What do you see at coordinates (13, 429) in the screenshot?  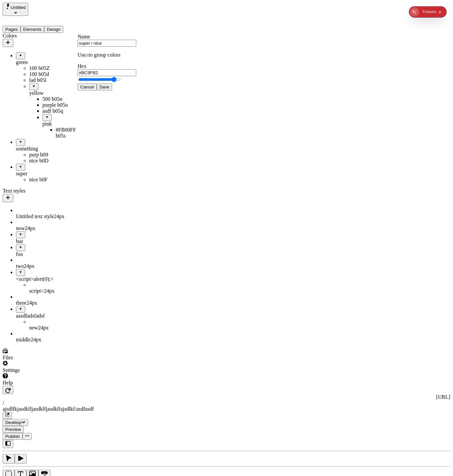 I see `button: Preview` at bounding box center [13, 429].